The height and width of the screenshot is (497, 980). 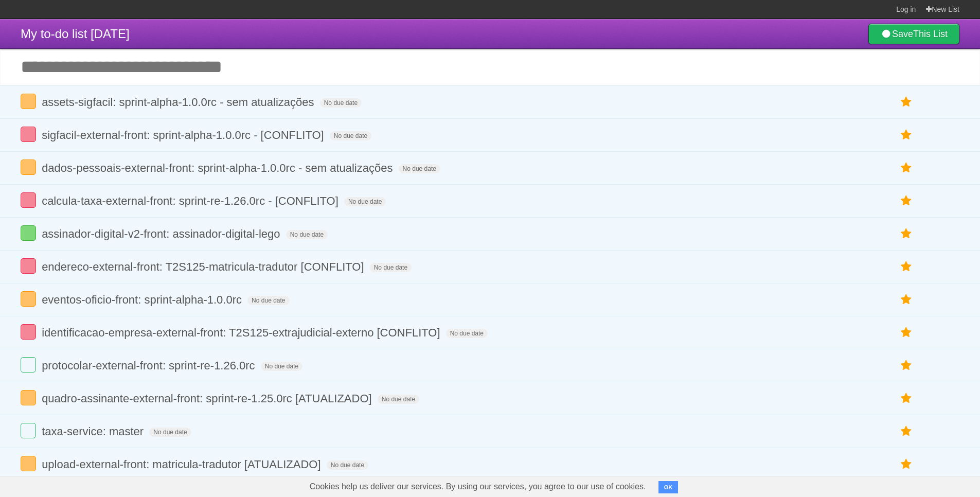 What do you see at coordinates (179, 102) in the screenshot?
I see `span: assets-sigfacil: sprint-alpha-1.0.0rc - sem atualizações` at bounding box center [179, 102].